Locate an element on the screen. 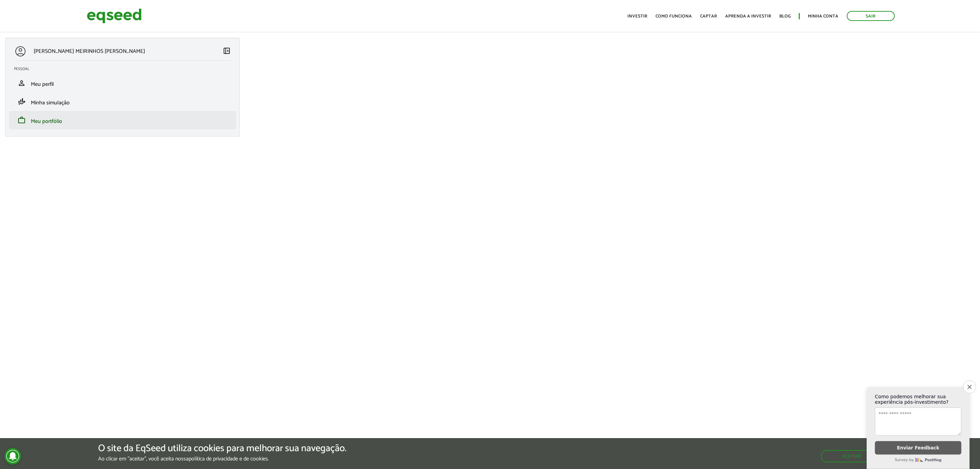 The image size is (980, 469). a: Minha conta is located at coordinates (823, 16).